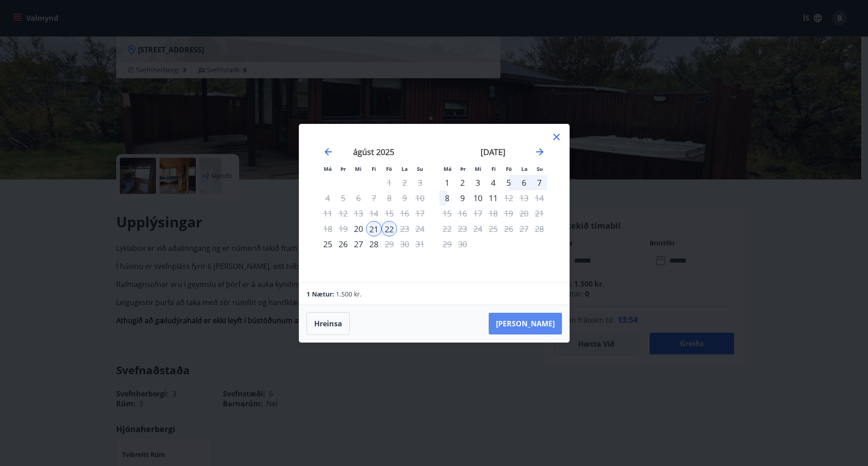 This screenshot has width=868, height=466. What do you see at coordinates (405, 214) in the screenshot?
I see `td: Not available. laugardagur, 16. ágúst 2025` at bounding box center [405, 214].